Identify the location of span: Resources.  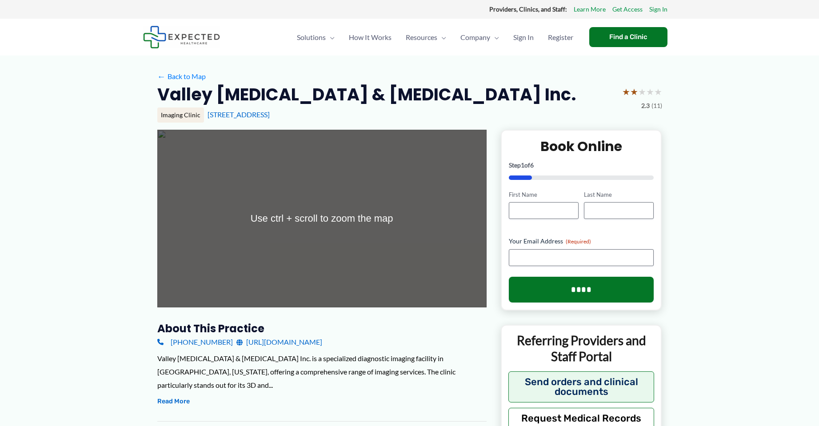
(421, 37).